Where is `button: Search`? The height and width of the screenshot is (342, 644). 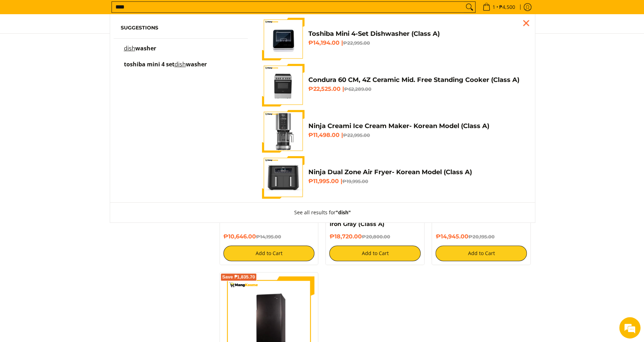 button: Search is located at coordinates (469, 7).